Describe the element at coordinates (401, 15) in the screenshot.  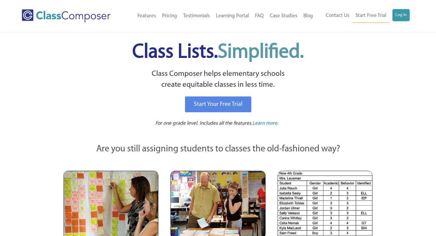
I see `a: Log In` at that location.